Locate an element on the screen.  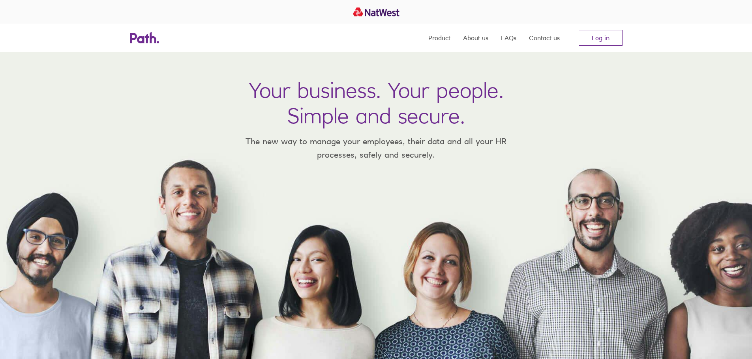
a: Product is located at coordinates (439, 38).